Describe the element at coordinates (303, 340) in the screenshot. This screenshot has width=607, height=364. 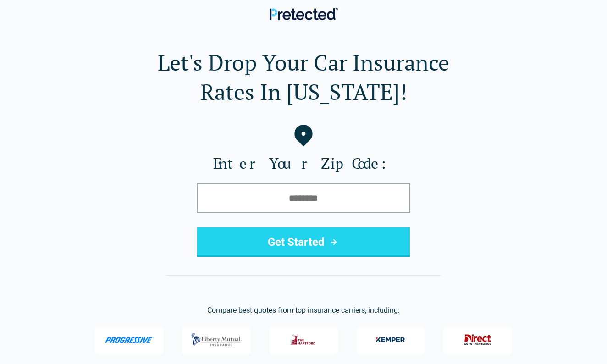
I see `img: The Hartford` at that location.